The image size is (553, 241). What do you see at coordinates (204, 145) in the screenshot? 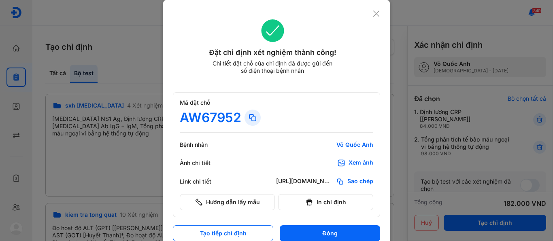
I see `div: Bệnh nhân` at bounding box center [204, 145].